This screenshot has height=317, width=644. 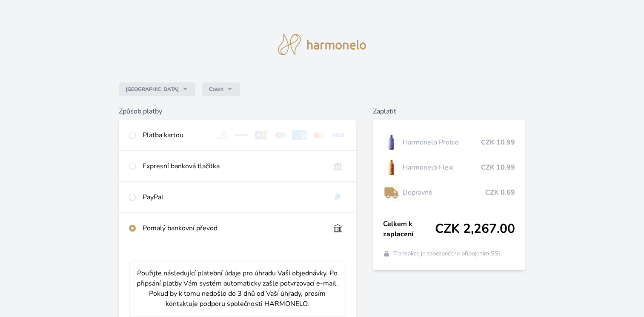 I want to click on div: Expresní banková tlačítka, so click(x=233, y=166).